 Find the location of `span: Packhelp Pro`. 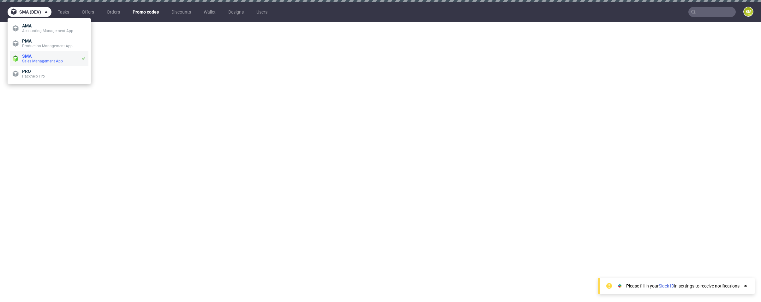

span: Packhelp Pro is located at coordinates (33, 76).